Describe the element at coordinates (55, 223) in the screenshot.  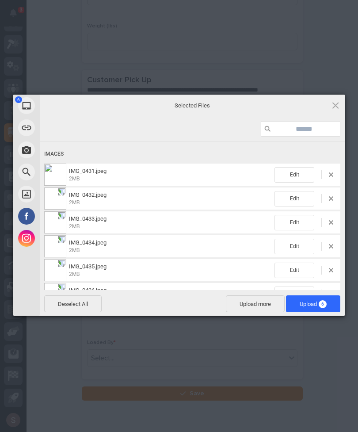
I see `img: 298cf6a2-78d7-4e15-9fee-e742fda3358f` at that location.